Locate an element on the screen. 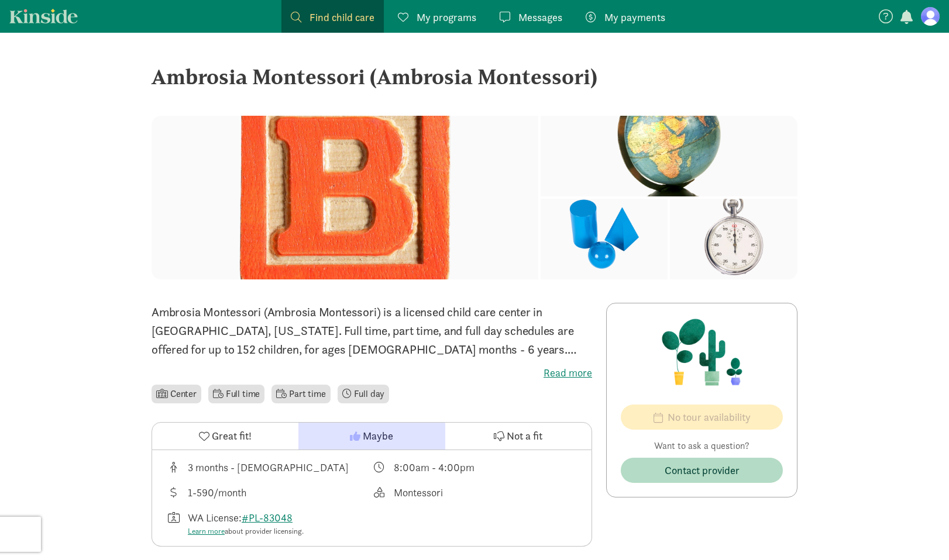  div: This provider's education philosophy is located at coordinates (475, 493).